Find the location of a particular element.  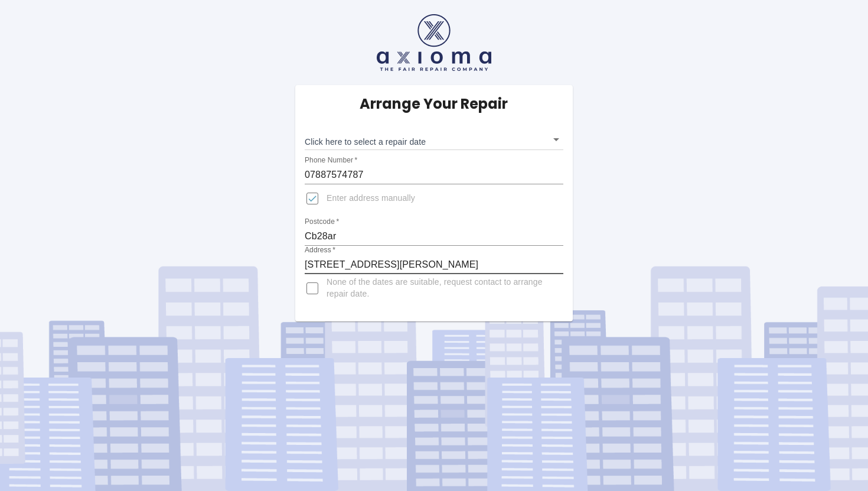

span: None of the dates are suitable, request contact to arrange repair date. is located at coordinates (440, 288).